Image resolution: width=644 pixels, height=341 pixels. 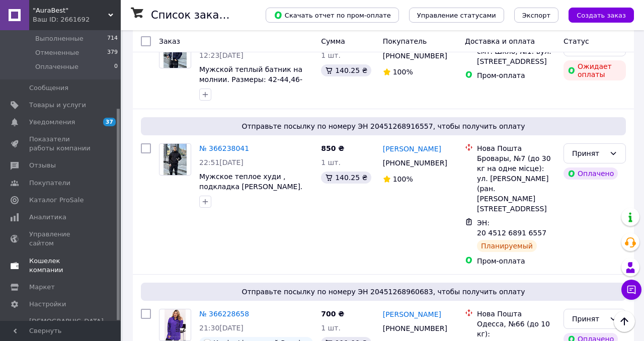 What do you see at coordinates (224, 314) in the screenshot?
I see `a: № 366228658` at bounding box center [224, 314].